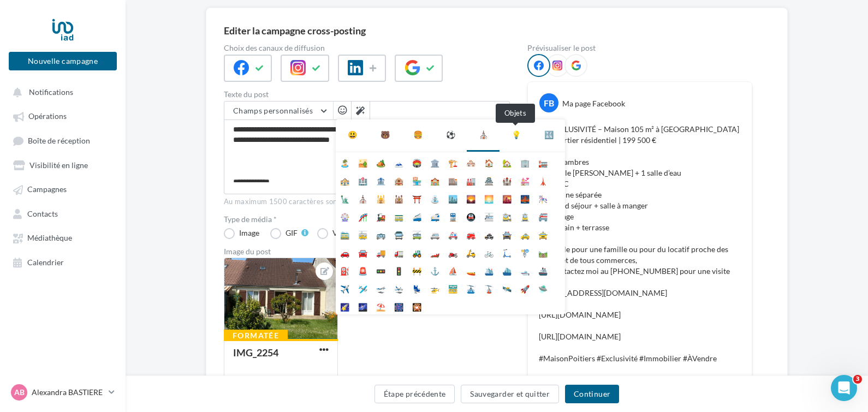 Image resolution: width=868 pixels, height=412 pixels. What do you see at coordinates (68, 393) in the screenshot?
I see `p: Alexandra BASTIERE` at bounding box center [68, 393].